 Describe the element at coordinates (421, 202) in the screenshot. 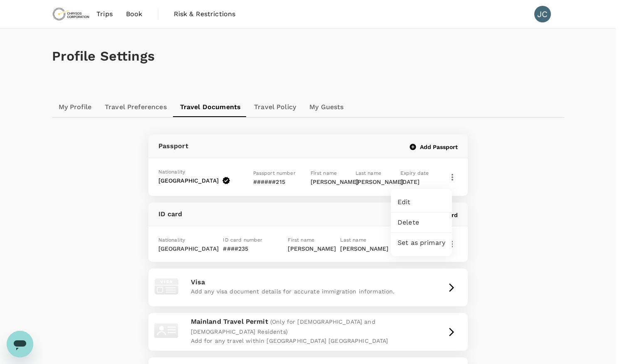

I see `span: Edit` at that location.